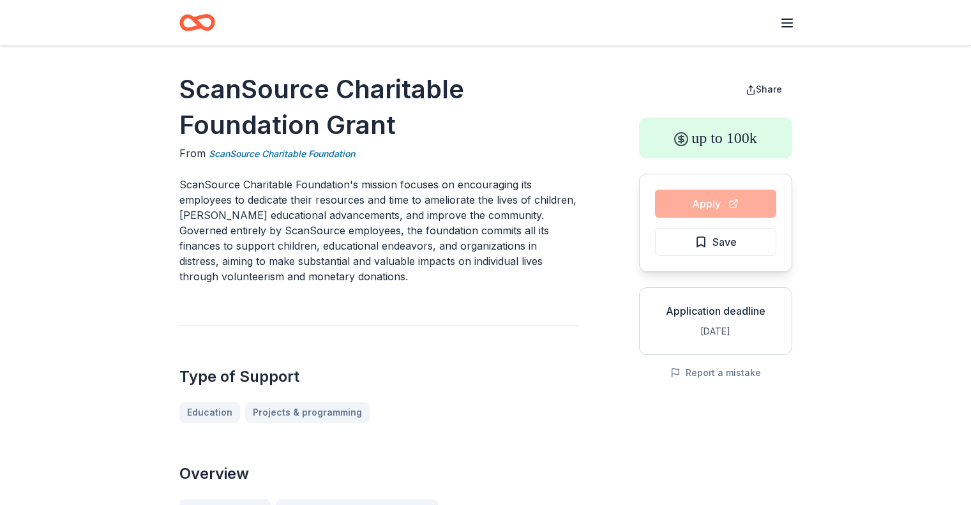 Image resolution: width=971 pixels, height=505 pixels. What do you see at coordinates (379, 153) in the screenshot?
I see `div: From` at bounding box center [379, 153].